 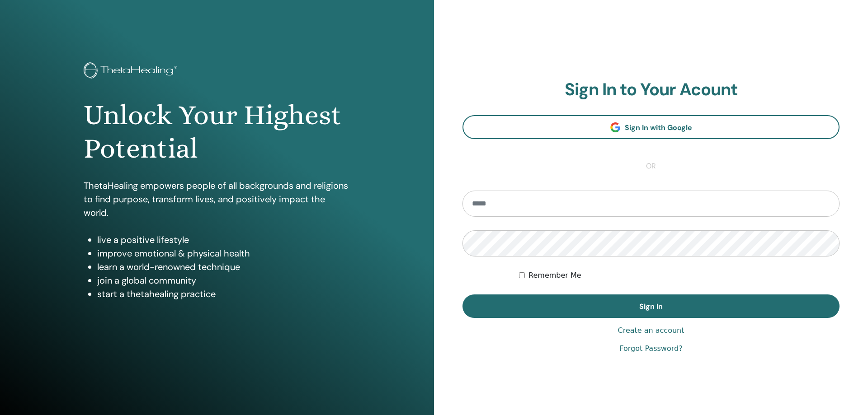 What do you see at coordinates (651, 306) in the screenshot?
I see `button: Sign In` at bounding box center [651, 306].